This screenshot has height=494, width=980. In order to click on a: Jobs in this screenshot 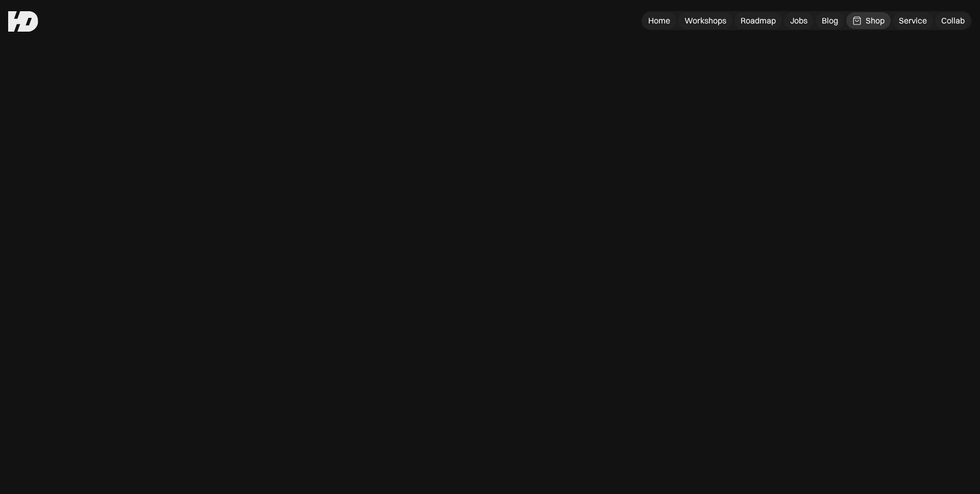, I will do `click(798, 21)`.